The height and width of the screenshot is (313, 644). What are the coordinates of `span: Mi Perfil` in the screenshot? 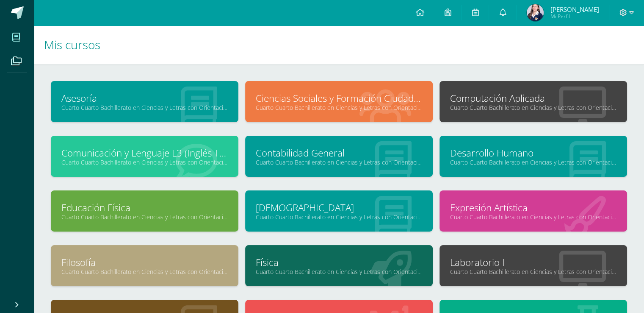 It's located at (574, 16).